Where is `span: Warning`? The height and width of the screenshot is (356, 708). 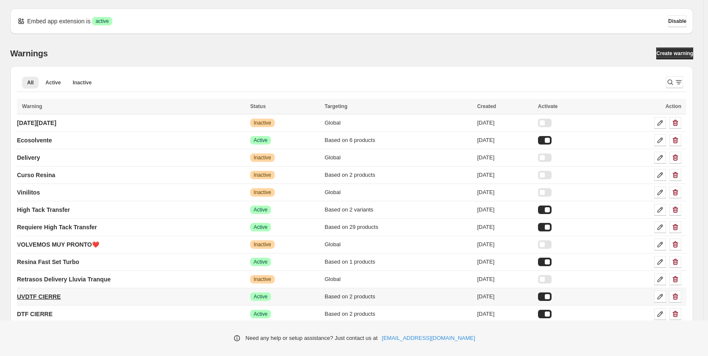 span: Warning is located at coordinates (32, 106).